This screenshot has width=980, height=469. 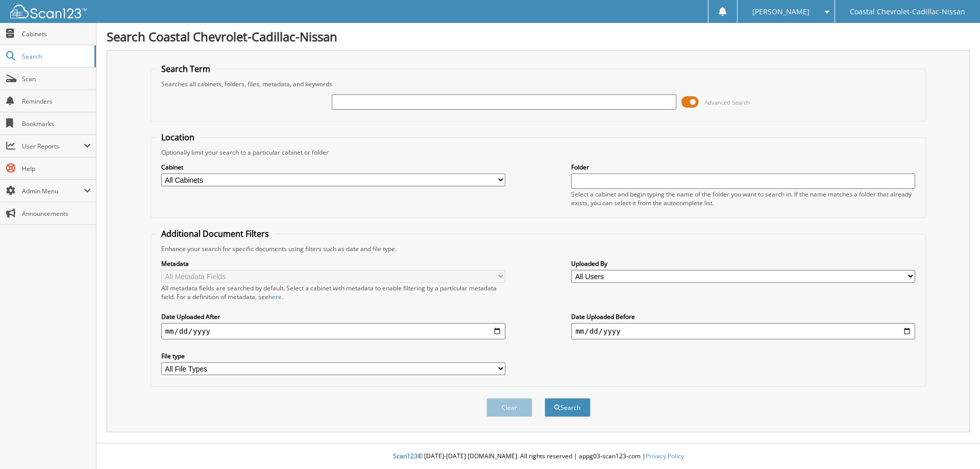 What do you see at coordinates (333, 355) in the screenshot?
I see `label: File type` at bounding box center [333, 355].